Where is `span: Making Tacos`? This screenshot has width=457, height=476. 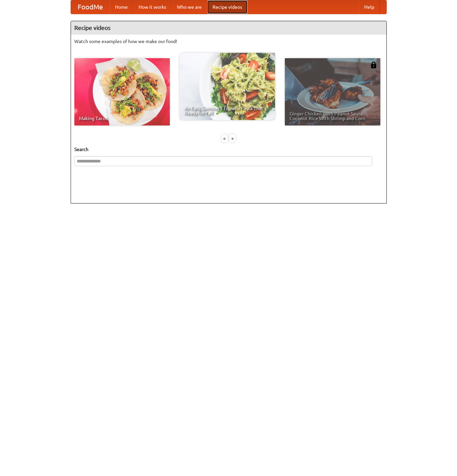 span: Making Tacos is located at coordinates (122, 119).